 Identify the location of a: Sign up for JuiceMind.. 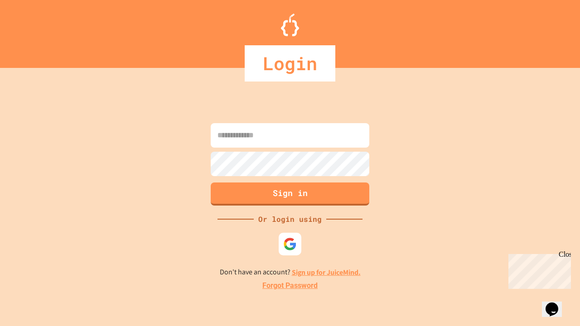
(326, 272).